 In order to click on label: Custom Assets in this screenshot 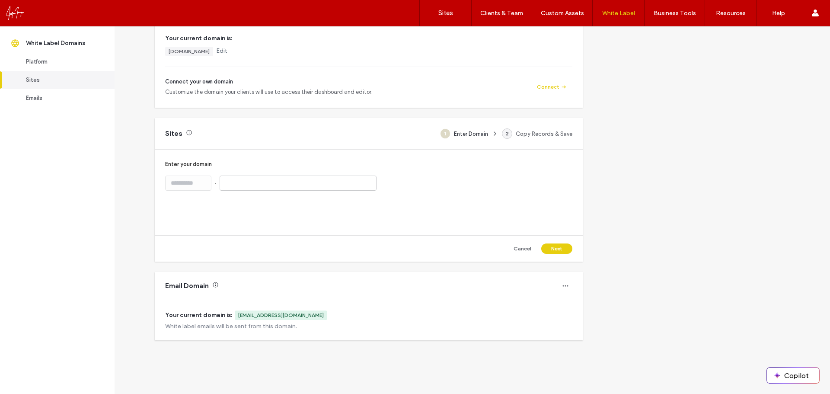, I will do `click(563, 13)`.